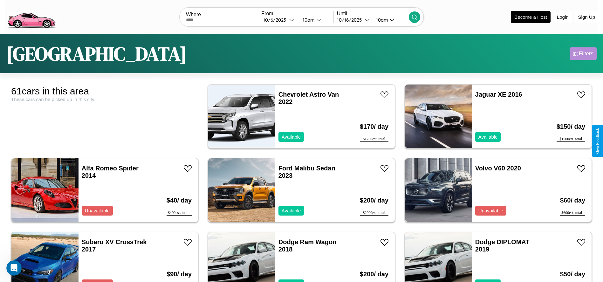 Image resolution: width=603 pixels, height=282 pixels. What do you see at coordinates (374, 200) in the screenshot?
I see `h3: $ 200 / day` at bounding box center [374, 200].